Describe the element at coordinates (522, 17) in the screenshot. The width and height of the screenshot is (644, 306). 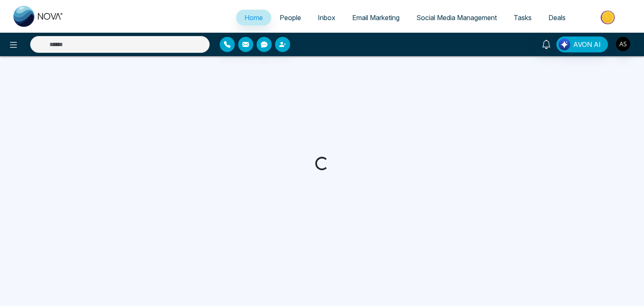
I see `a: Tasks` at that location.